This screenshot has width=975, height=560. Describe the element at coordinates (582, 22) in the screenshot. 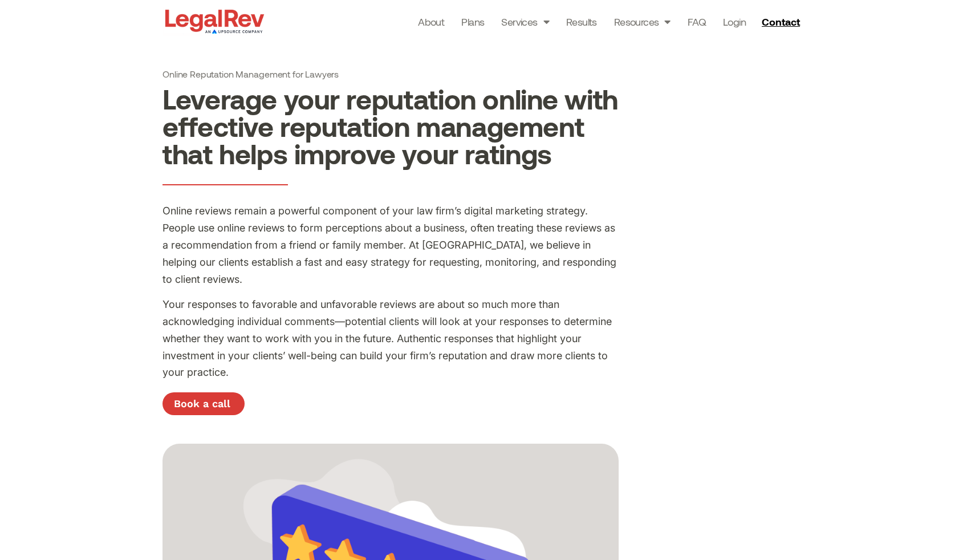

I see `a: Results` at that location.